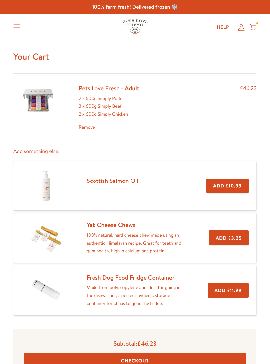 Image resolution: width=270 pixels, height=364 pixels. What do you see at coordinates (109, 127) in the screenshot?
I see `a: Remove` at bounding box center [109, 127].